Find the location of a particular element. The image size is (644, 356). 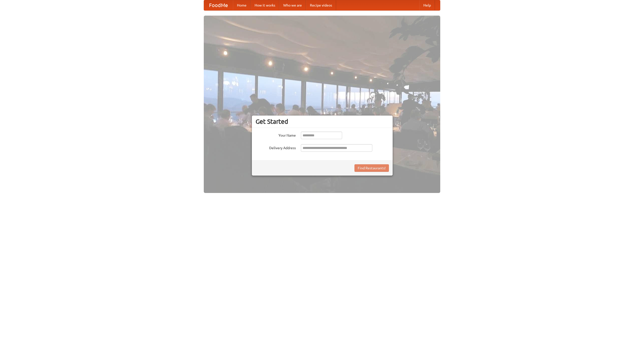

label: Delivery Address is located at coordinates (276, 147).